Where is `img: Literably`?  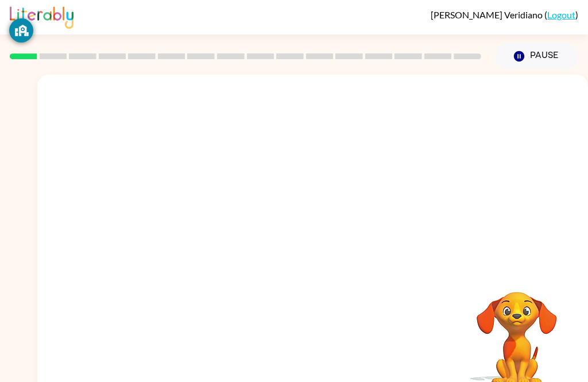 img: Literably is located at coordinates (41, 16).